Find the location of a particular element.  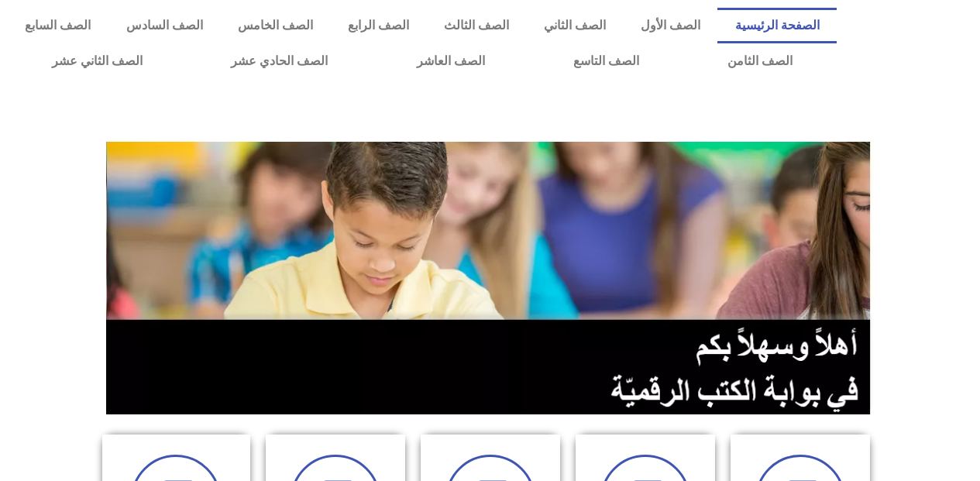

a: الصف السادس is located at coordinates (164, 26).